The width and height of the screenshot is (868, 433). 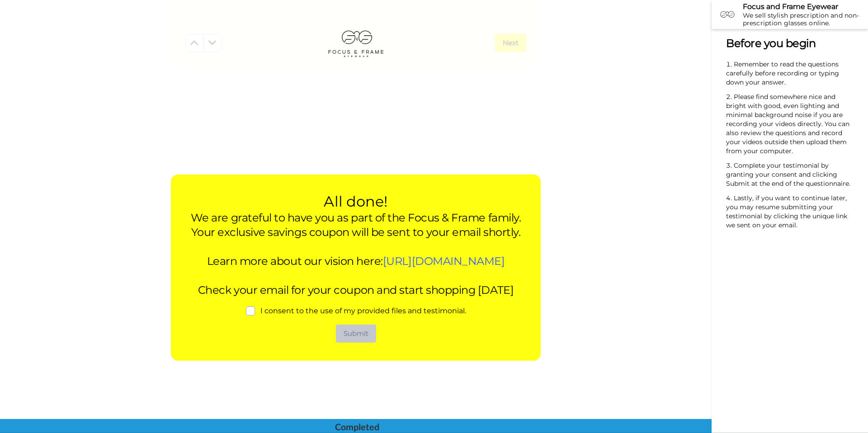 What do you see at coordinates (788, 124) in the screenshot?
I see `span: Please find somewhere nice and bright with good, even lighting and minimal background noise if yo...` at bounding box center [788, 124].